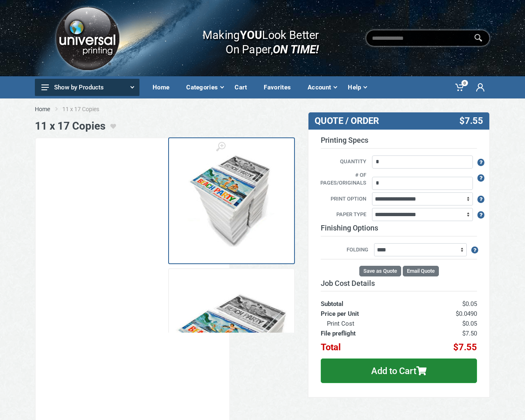 This screenshot has height=420, width=525. What do you see at coordinates (70, 126) in the screenshot?
I see `h1: 11 x 17 Copies` at bounding box center [70, 126].